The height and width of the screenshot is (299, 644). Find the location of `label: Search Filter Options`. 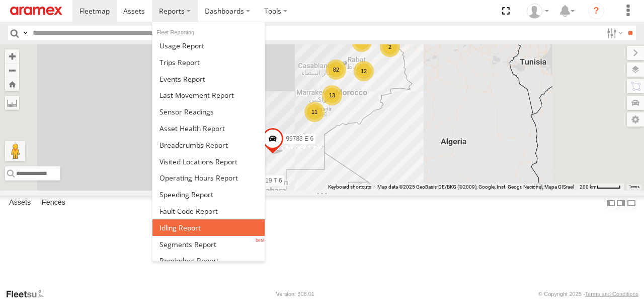

label: Search Filter Options is located at coordinates (613, 33).